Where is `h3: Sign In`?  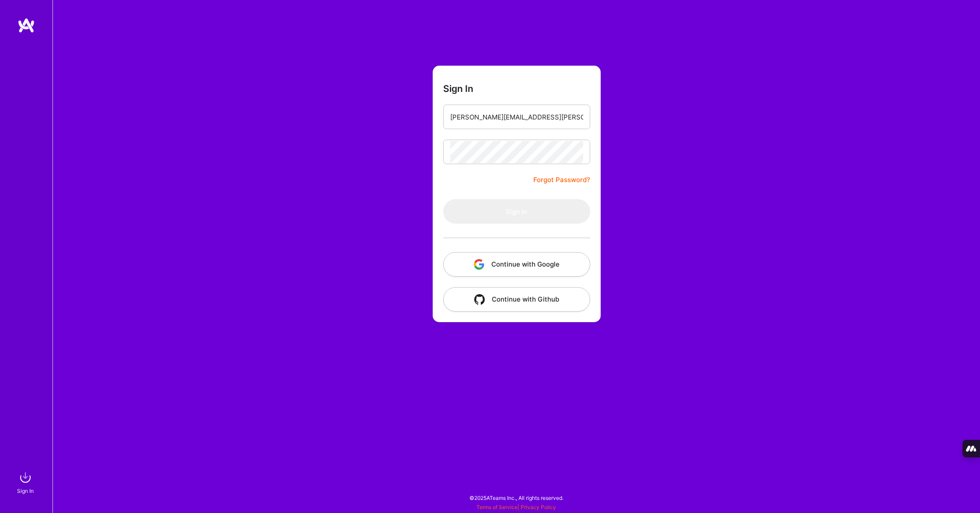
h3: Sign In is located at coordinates (458, 88).